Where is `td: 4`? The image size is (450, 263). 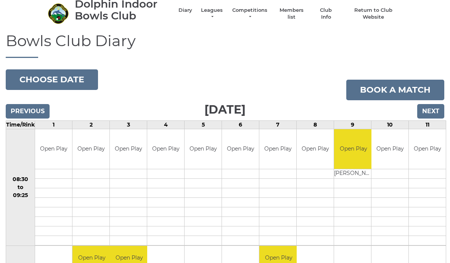 td: 4 is located at coordinates (166, 125).